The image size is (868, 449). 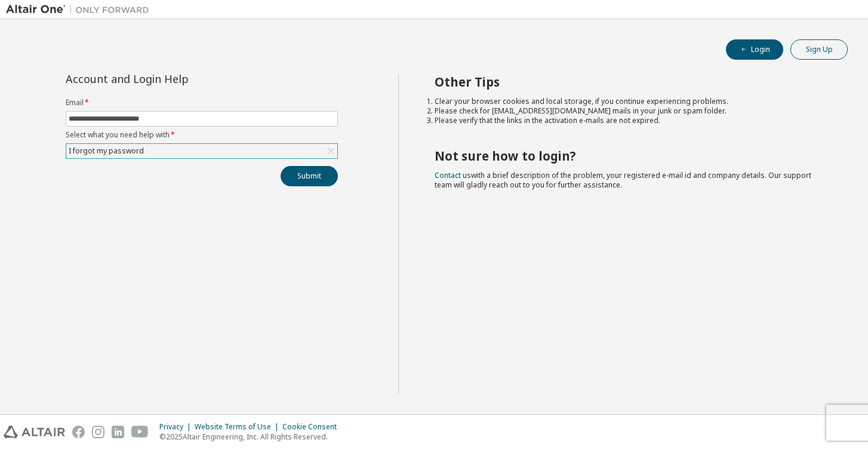 I want to click on span: with a brief description of the problem, your registered e-mail id and company details. Our suppo..., so click(x=623, y=180).